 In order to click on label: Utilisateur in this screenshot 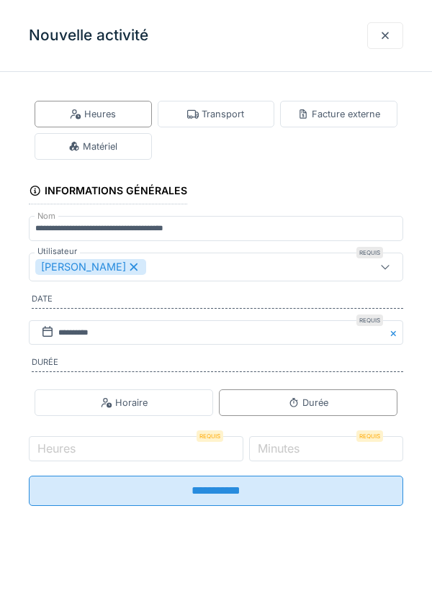, I will do `click(57, 251)`.